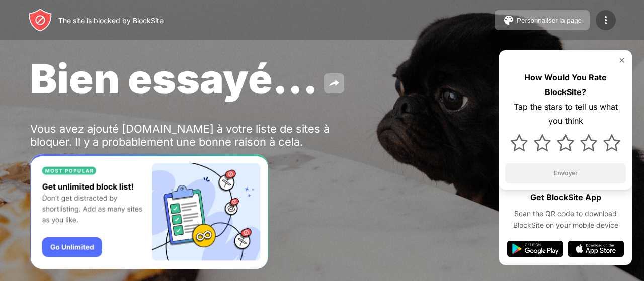  I want to click on div: How Would You Rate BlockSite?, so click(565, 85).